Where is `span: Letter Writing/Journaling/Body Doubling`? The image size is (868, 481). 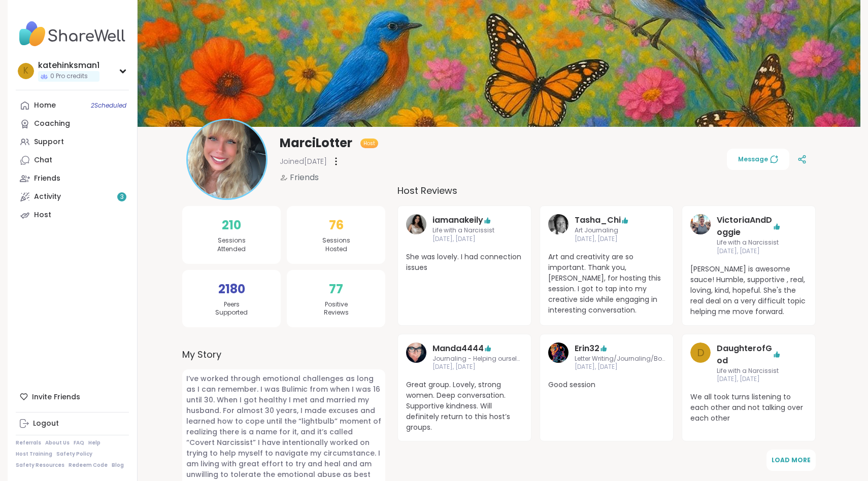
span: Letter Writing/Journaling/Body Doubling is located at coordinates (620, 359).